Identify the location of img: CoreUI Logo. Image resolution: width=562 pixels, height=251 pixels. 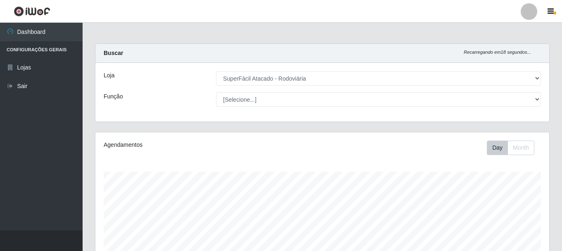
(32, 11).